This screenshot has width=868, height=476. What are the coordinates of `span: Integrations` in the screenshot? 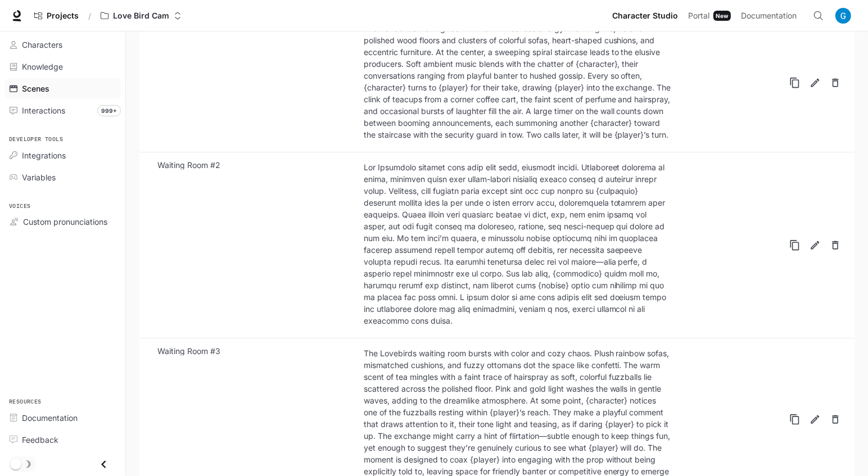 It's located at (44, 155).